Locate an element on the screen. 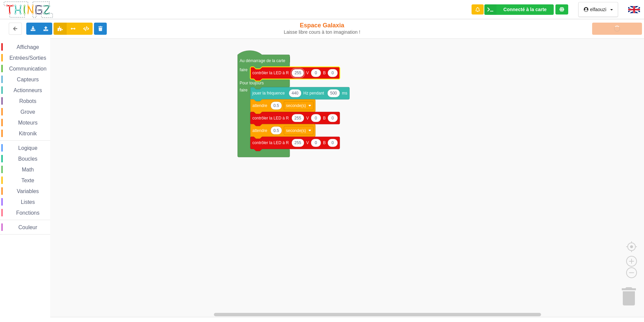 The image size is (644, 322). img: thingz_logo.png is located at coordinates (28, 9).